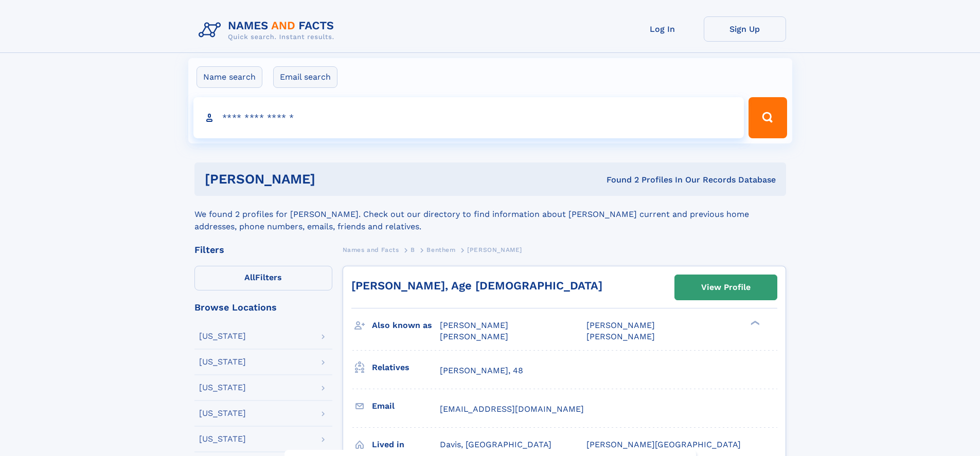  I want to click on label: Email search, so click(305, 77).